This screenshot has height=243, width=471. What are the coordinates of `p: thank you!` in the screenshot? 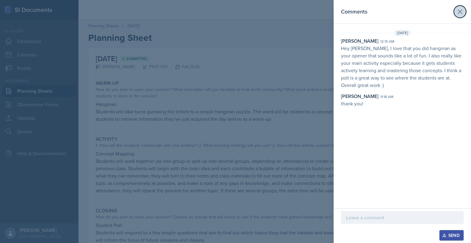 It's located at (403, 103).